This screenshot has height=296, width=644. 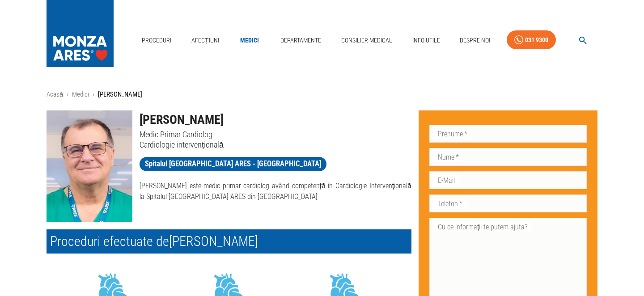 What do you see at coordinates (156, 40) in the screenshot?
I see `a: Proceduri` at bounding box center [156, 40].